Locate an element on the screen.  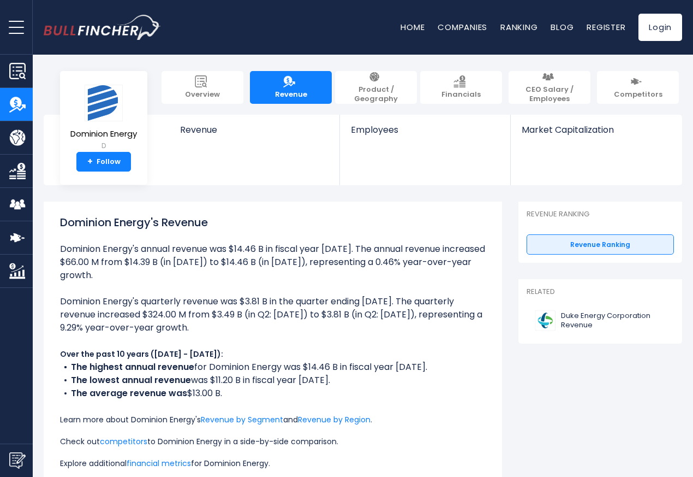
p: Related is located at coordinates (601, 292).